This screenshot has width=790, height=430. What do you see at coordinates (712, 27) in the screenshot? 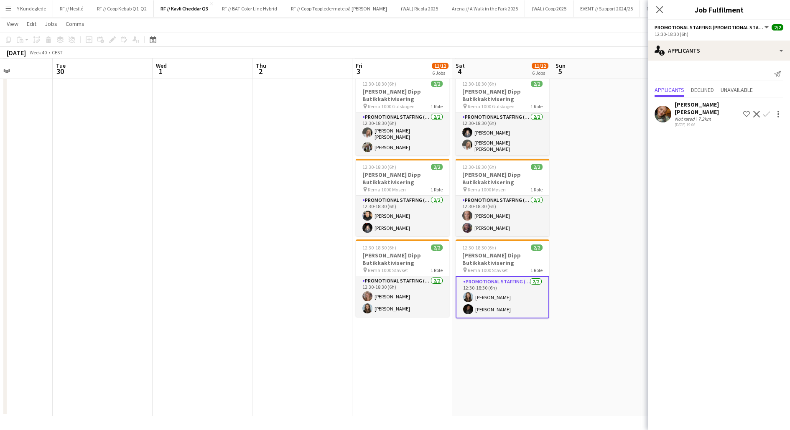
I see `button: Promotional Staffing (Promotional Staff)` at bounding box center [712, 27].